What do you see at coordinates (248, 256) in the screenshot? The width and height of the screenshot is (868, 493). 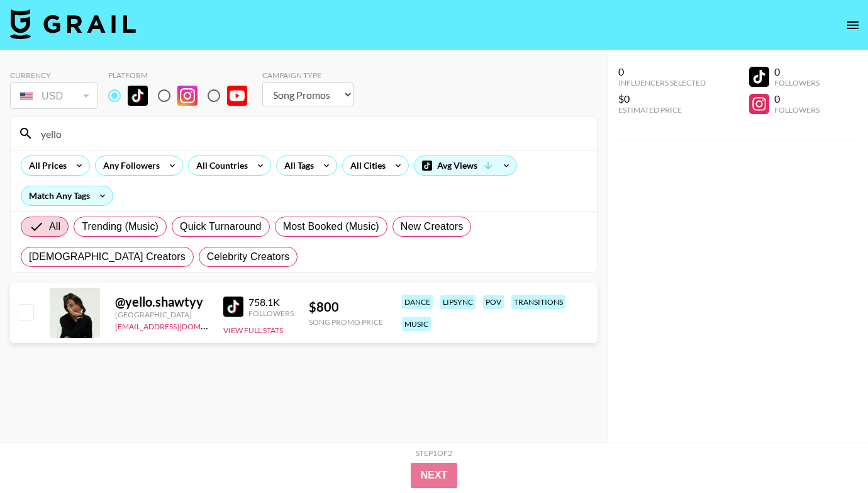 I see `span: Celebrity Creators` at bounding box center [248, 256].